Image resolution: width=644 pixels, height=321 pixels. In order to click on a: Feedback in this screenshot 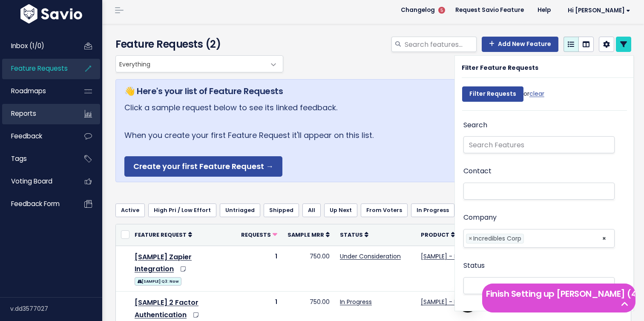, I will do `click(36, 136)`.